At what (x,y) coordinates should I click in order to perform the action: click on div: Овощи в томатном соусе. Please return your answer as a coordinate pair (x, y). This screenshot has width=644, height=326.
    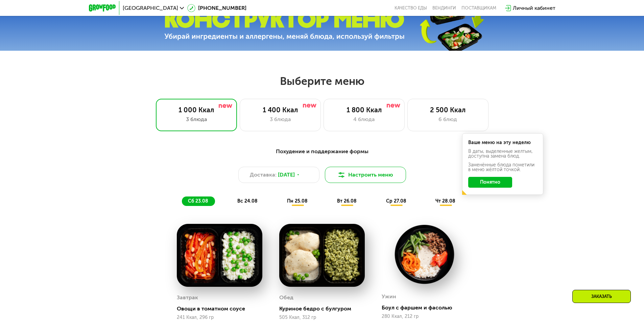
    Looking at the image, I should click on (222, 308).